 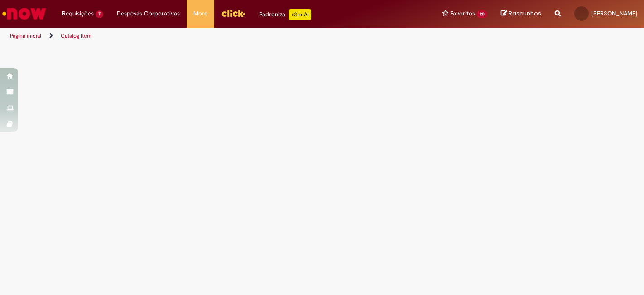 What do you see at coordinates (300, 14) in the screenshot?
I see `p: +GenAi` at bounding box center [300, 14].